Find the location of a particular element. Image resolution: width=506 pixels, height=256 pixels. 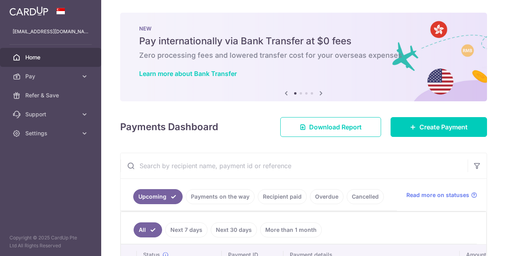

span: Settings is located at coordinates (51, 133).